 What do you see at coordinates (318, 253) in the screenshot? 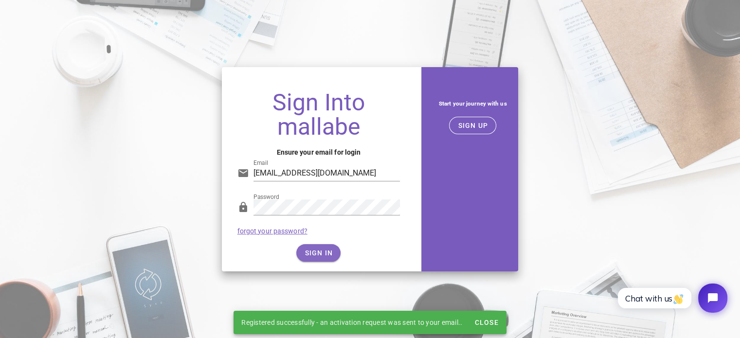
I see `button: SIGN IN` at bounding box center [318, 253].